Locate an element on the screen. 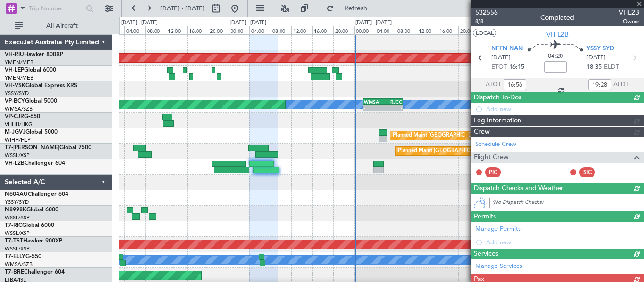 This screenshot has width=644, height=282. a: WIHH/HLP is located at coordinates (18, 140).